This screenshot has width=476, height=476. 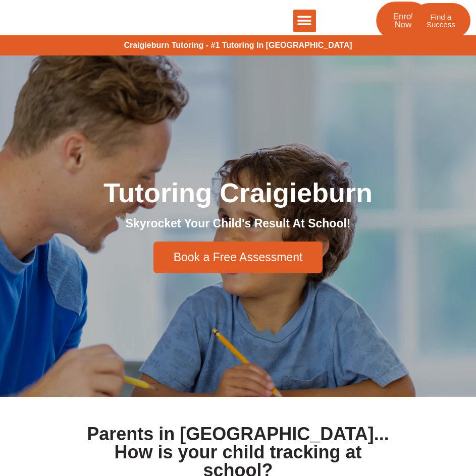 I want to click on a: Book a Free Assessment, so click(x=238, y=258).